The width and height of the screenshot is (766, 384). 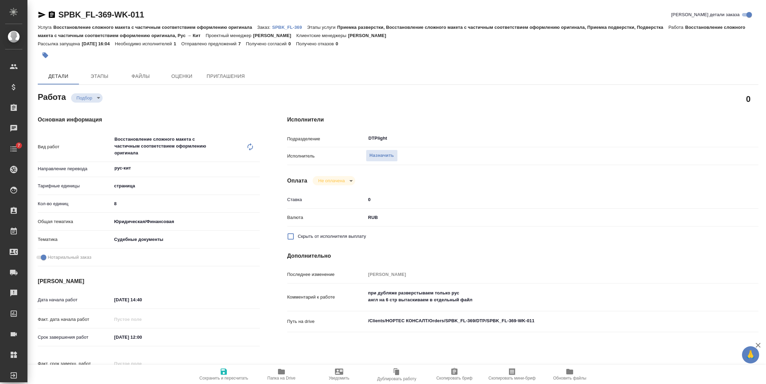 I want to click on span: Скопировать бриф, so click(x=454, y=378).